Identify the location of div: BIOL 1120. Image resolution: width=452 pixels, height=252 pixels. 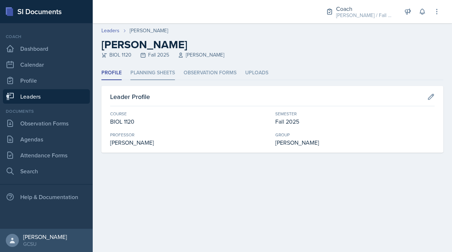
(190, 121).